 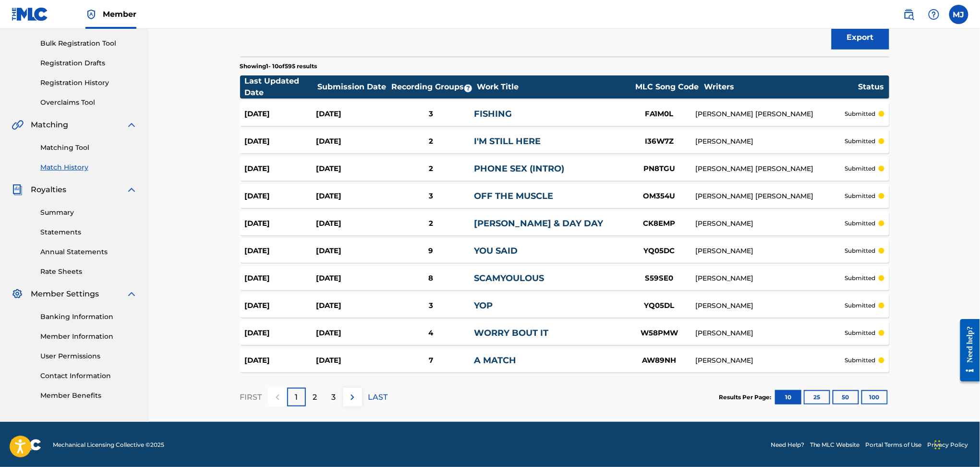 What do you see at coordinates (659, 306) in the screenshot?
I see `div: YQ05DL` at bounding box center [659, 306].